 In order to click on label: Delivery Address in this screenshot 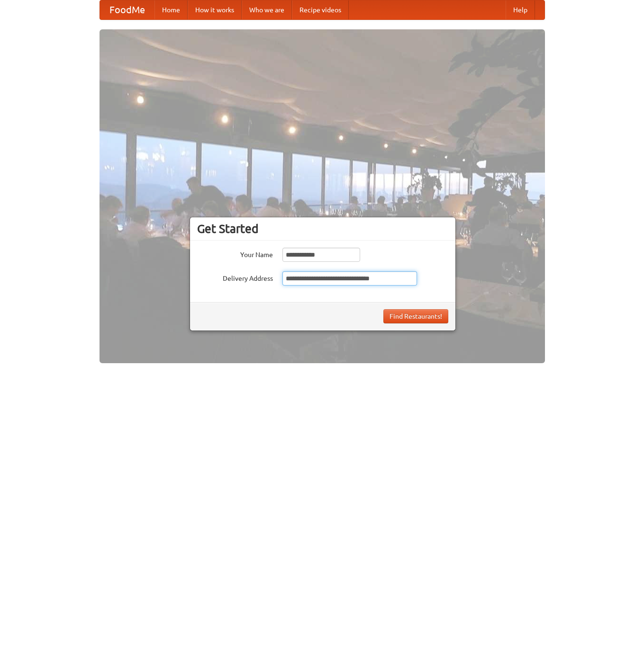, I will do `click(235, 277)`.